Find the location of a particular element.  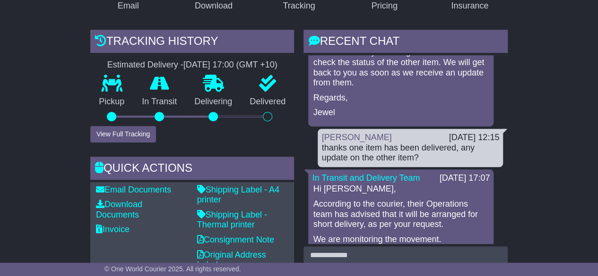

a: Email Documents is located at coordinates (133, 190).